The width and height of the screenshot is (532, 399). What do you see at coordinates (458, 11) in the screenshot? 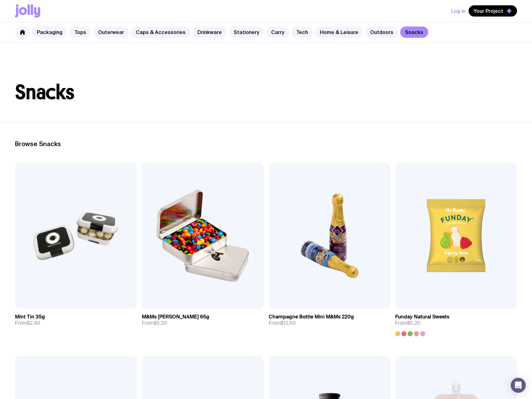
I see `button: Log In` at bounding box center [458, 11].